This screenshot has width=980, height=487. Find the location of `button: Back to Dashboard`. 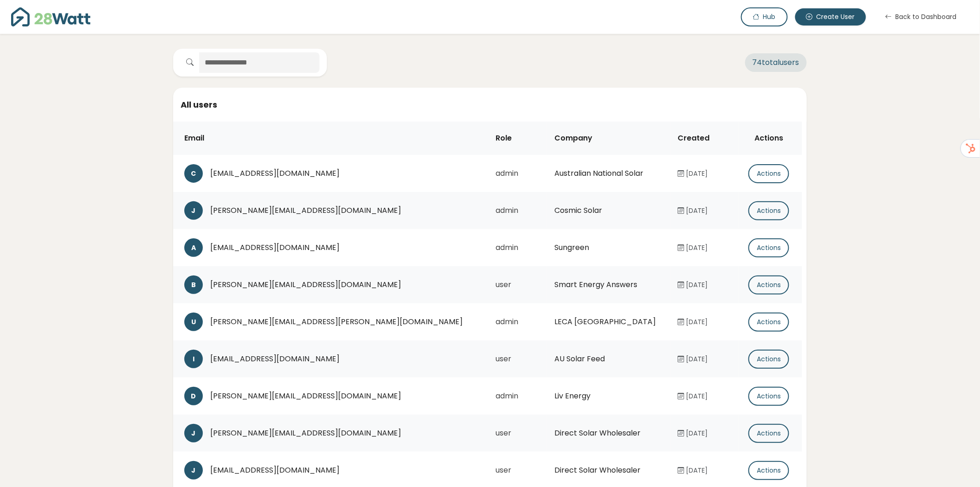

button: Back to Dashboard is located at coordinates (922, 17).